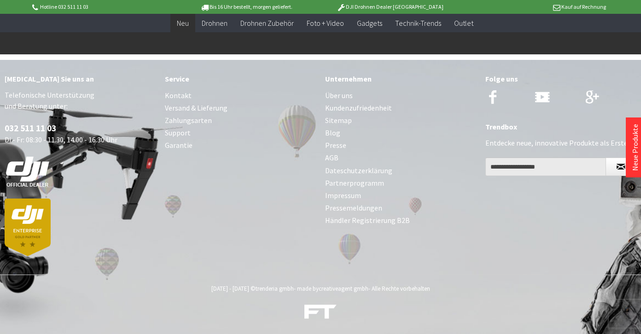 The height and width of the screenshot is (334, 641). I want to click on a: Foto + Video, so click(325, 23).